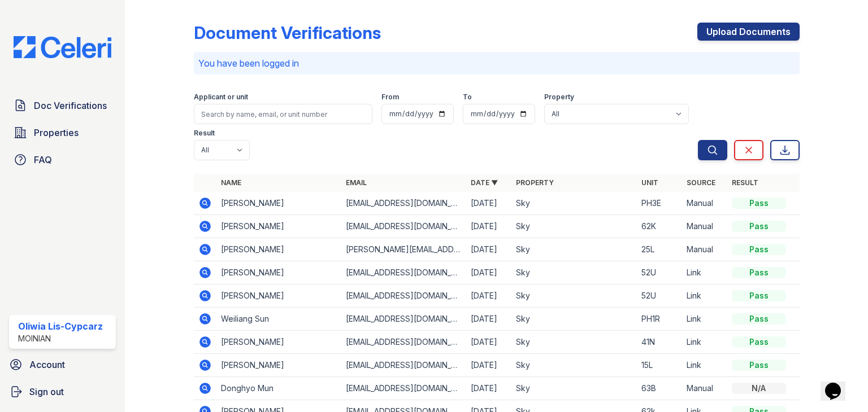 The image size is (868, 412). What do you see at coordinates (204, 134) in the screenshot?
I see `label: Result` at bounding box center [204, 134].